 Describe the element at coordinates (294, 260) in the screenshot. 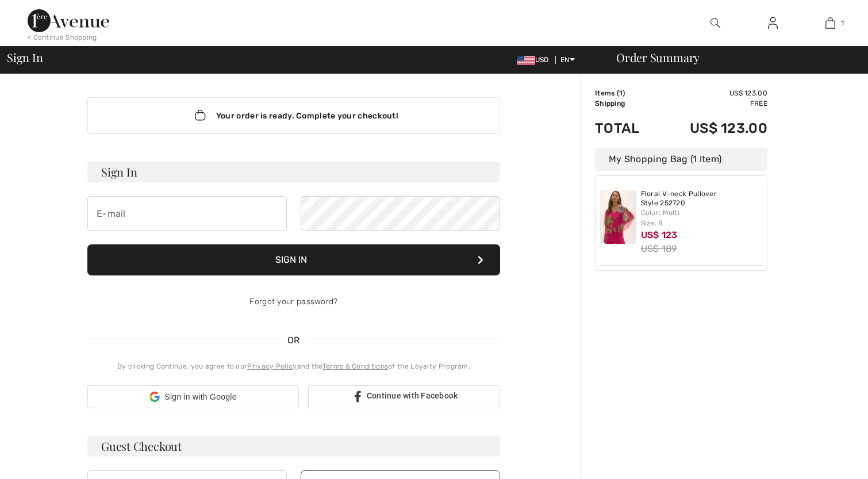

I see `button: Sign In` at that location.